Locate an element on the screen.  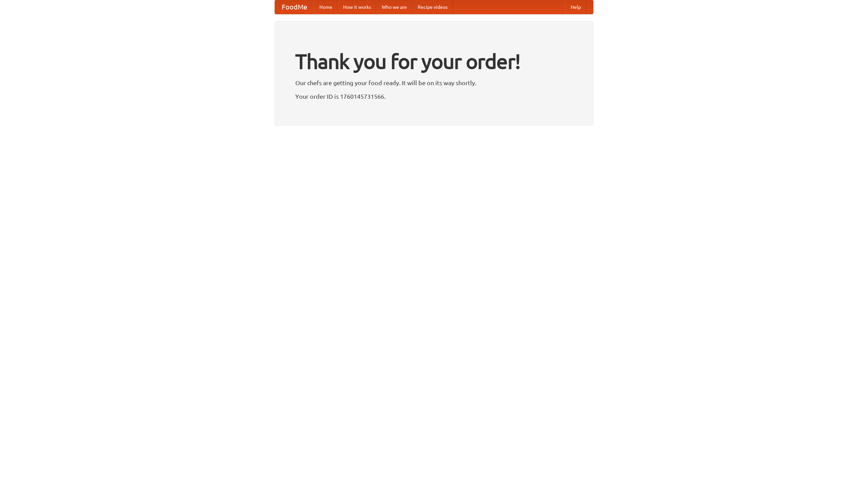
a: FoodMe is located at coordinates (294, 7).